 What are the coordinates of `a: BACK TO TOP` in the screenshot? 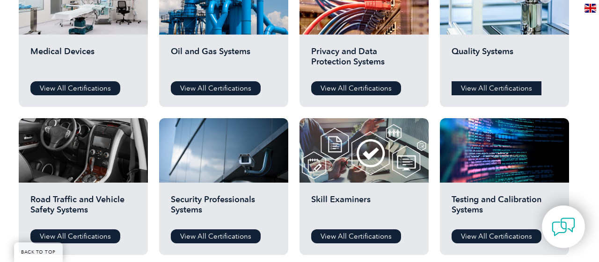 It's located at (38, 253).